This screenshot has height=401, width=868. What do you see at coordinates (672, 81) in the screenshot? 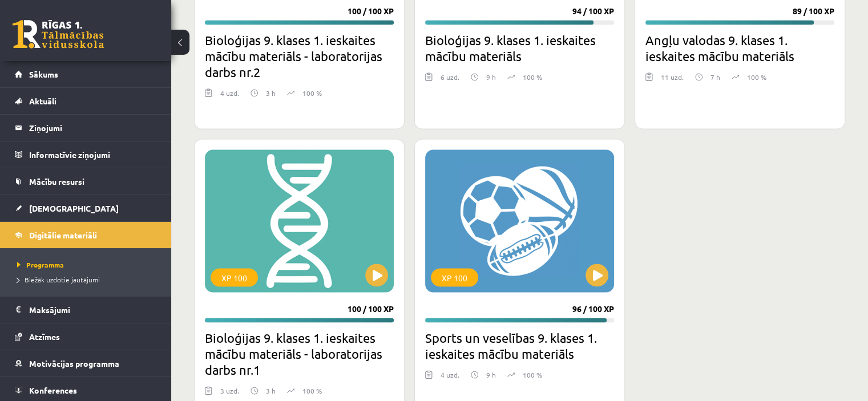
I see `div: 11 uzd.` at bounding box center [672, 81].